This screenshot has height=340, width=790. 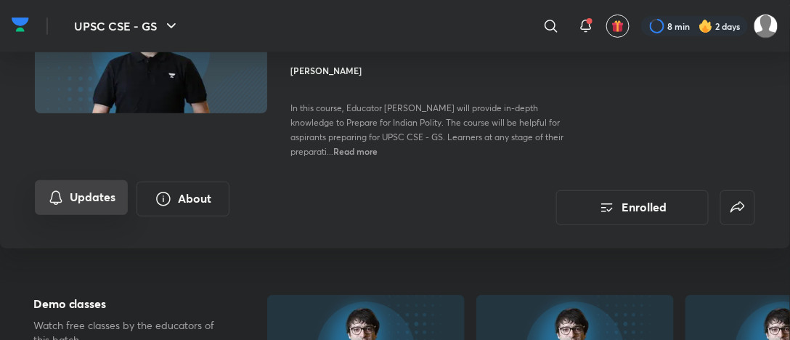 I want to click on button: About, so click(x=183, y=199).